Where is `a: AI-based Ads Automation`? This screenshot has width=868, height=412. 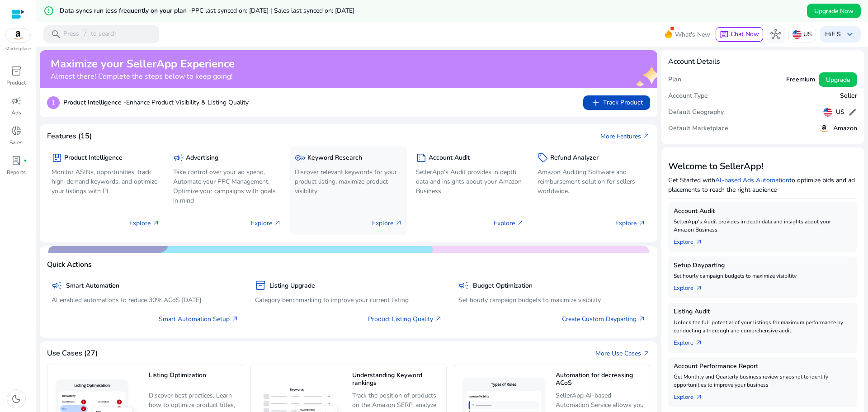 a: AI-based Ads Automation is located at coordinates (752, 180).